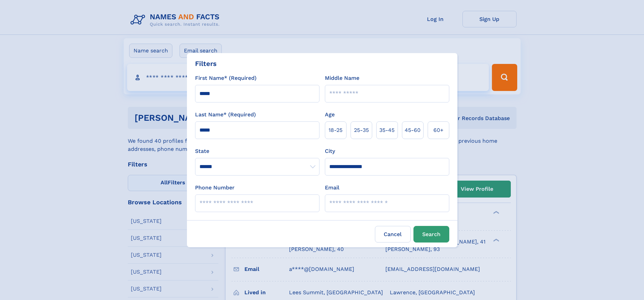 The image size is (644, 300). I want to click on label: City, so click(330, 151).